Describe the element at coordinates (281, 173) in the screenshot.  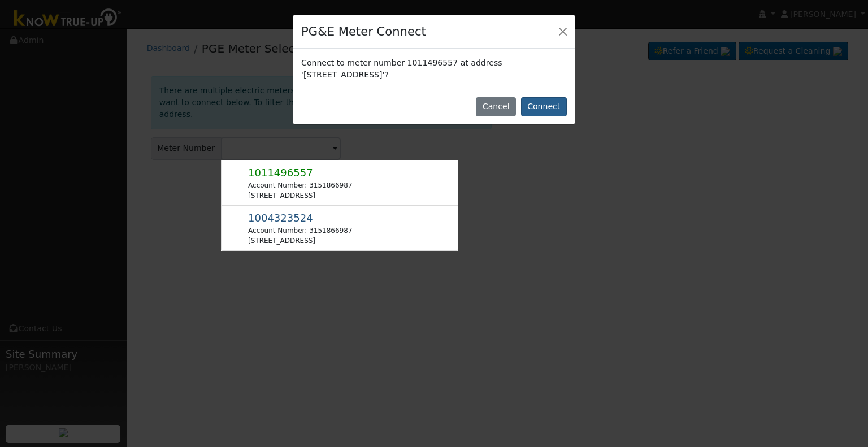
I see `span: 1011496557` at that location.